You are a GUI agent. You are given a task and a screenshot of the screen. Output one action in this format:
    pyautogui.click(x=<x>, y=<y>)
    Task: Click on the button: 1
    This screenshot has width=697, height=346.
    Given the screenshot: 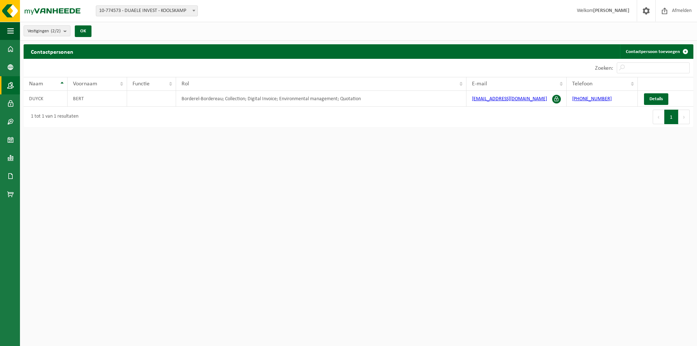 What is the action you would take?
    pyautogui.click(x=671, y=117)
    